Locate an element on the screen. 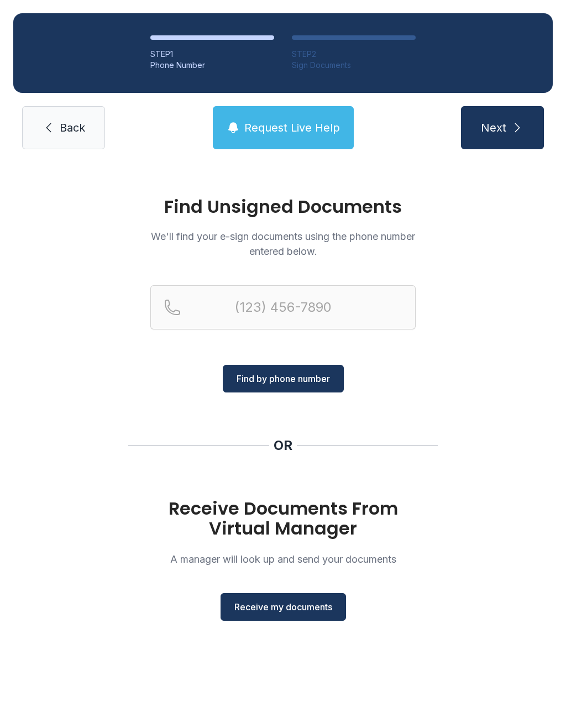  p: We'll find your e-sign documents using the phone number entered below. is located at coordinates (283, 244).